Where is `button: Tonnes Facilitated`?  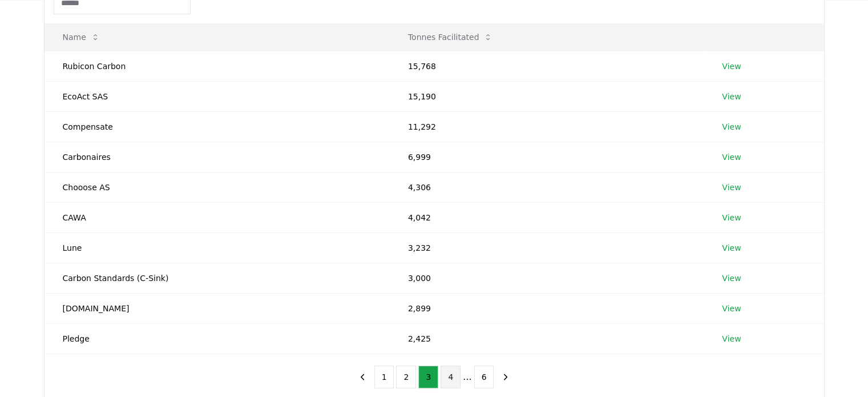 button: Tonnes Facilitated is located at coordinates (451, 37).